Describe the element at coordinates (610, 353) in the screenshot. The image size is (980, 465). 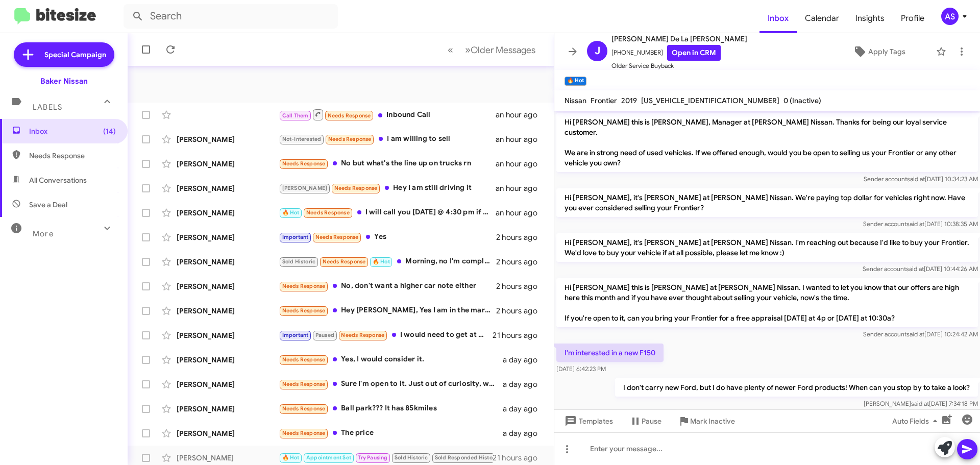
I see `p: I'm interested in a new F150` at that location.